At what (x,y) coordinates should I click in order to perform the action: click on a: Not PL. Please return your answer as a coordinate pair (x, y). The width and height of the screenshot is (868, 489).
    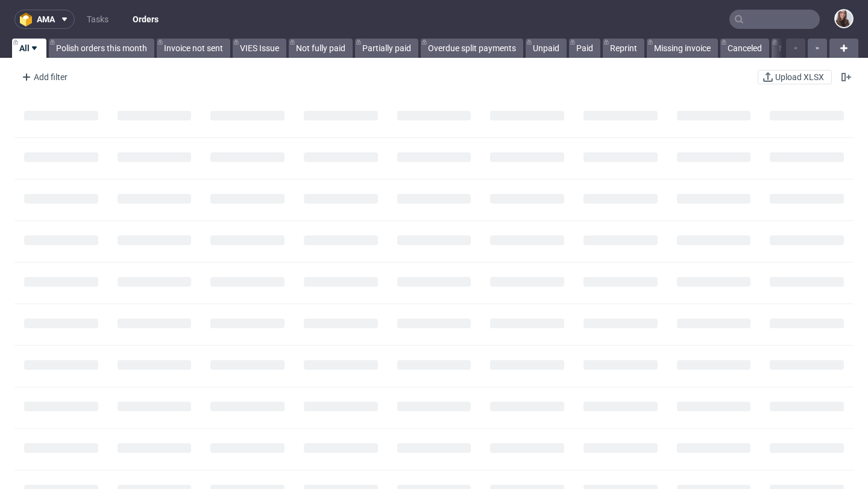
    Looking at the image, I should click on (791, 48).